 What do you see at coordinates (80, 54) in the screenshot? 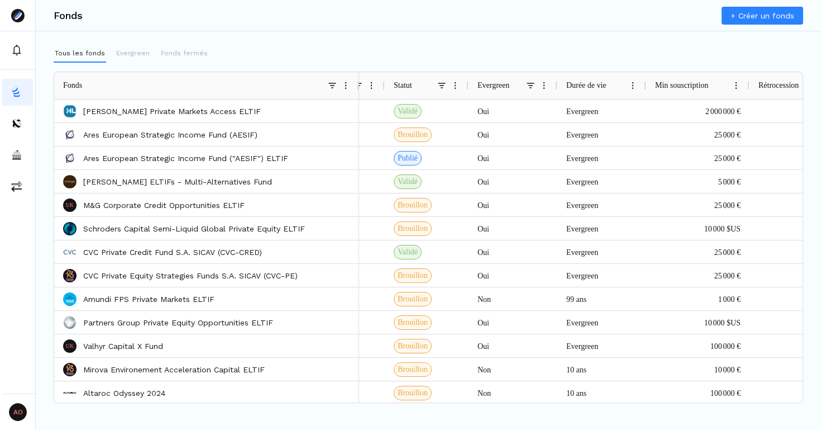
I see `button: Tous les fonds` at bounding box center [80, 54].